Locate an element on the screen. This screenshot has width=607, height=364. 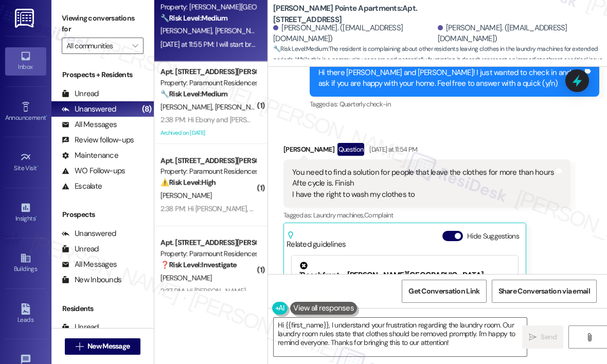
div: (8) is located at coordinates (147, 109).